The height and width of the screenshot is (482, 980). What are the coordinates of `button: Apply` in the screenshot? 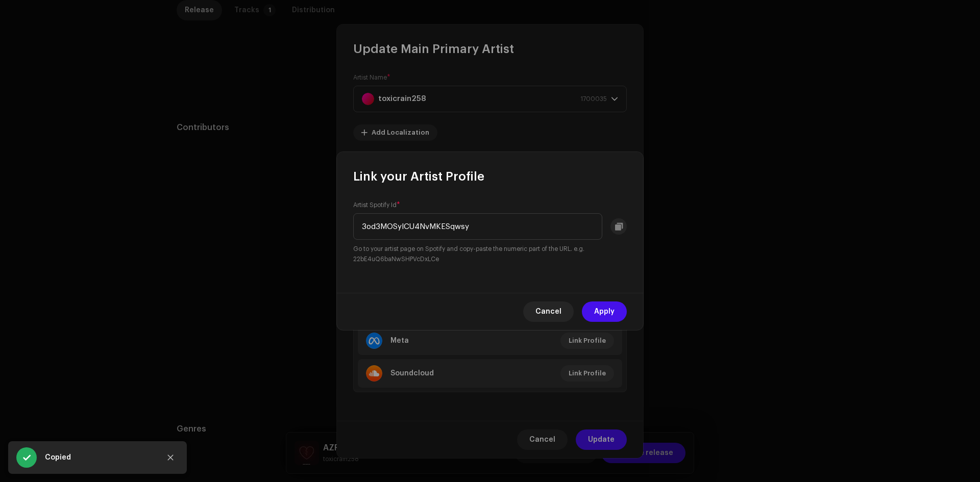 It's located at (605, 312).